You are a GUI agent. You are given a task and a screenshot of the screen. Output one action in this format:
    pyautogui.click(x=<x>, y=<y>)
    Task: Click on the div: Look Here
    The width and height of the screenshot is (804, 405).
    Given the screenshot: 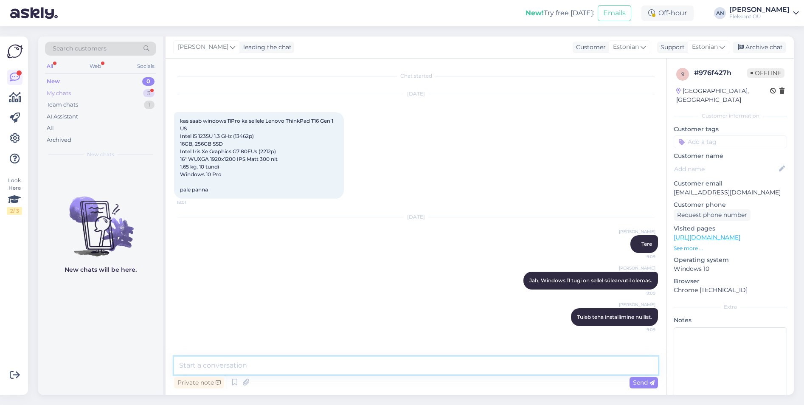 What is the action you would take?
    pyautogui.click(x=14, y=196)
    